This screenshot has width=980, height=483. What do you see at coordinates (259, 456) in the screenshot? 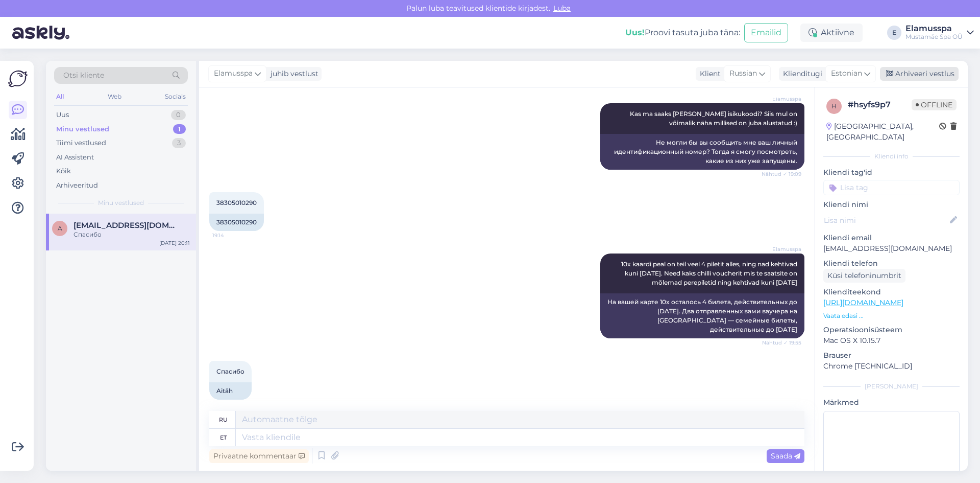
I see `div: Privaatne kommentaar` at bounding box center [259, 456].